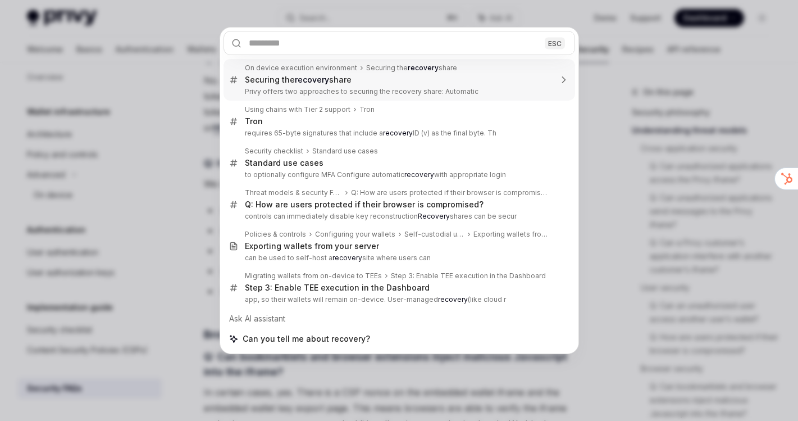  I want to click on p: requires 65-byte signatures that include a ID (v) as the final byte. Th, so click(398, 133).